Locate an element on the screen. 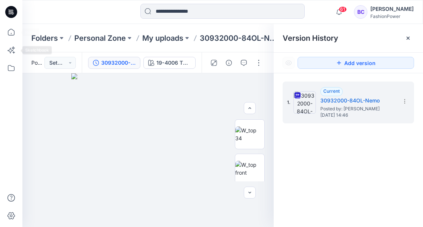 This screenshot has width=423, height=227. p: My uploads is located at coordinates (163, 38).